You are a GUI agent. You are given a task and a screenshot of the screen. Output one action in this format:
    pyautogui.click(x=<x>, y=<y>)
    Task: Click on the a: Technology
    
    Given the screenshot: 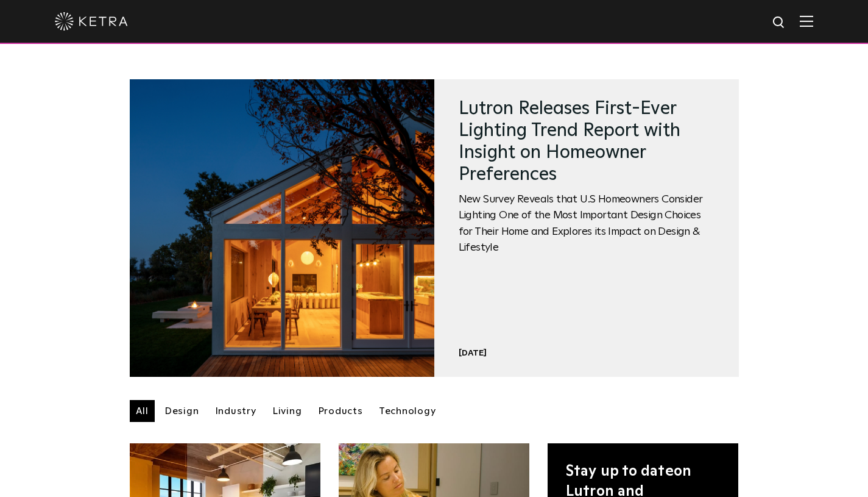 What is the action you would take?
    pyautogui.click(x=408, y=411)
    